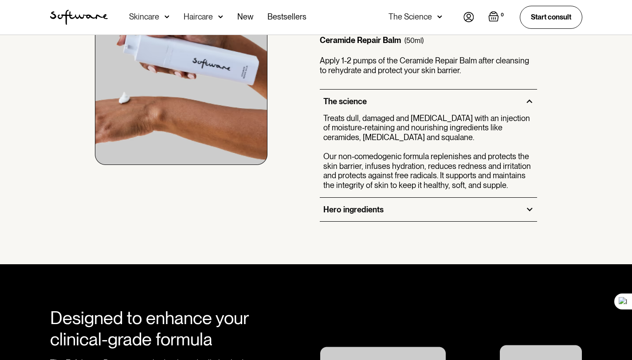 This screenshot has width=632, height=360. Describe the element at coordinates (410, 17) in the screenshot. I see `div: The Science` at that location.